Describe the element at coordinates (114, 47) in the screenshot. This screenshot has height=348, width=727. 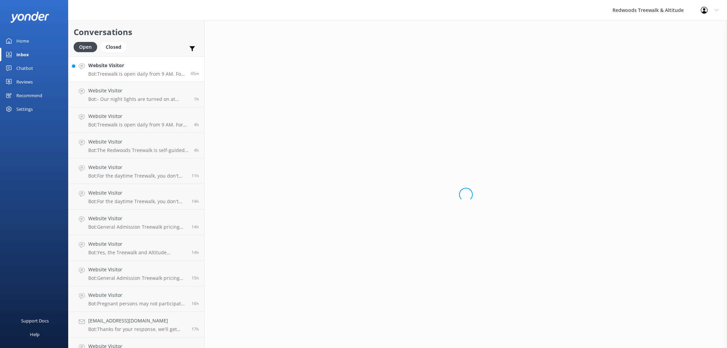
I see `div: Closed` at that location.